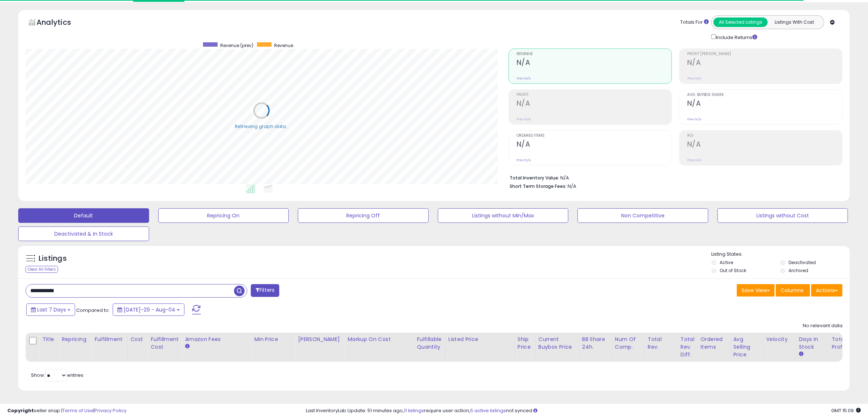 This screenshot has width=868, height=418. Describe the element at coordinates (51, 310) in the screenshot. I see `span: Last 7 Days` at that location.